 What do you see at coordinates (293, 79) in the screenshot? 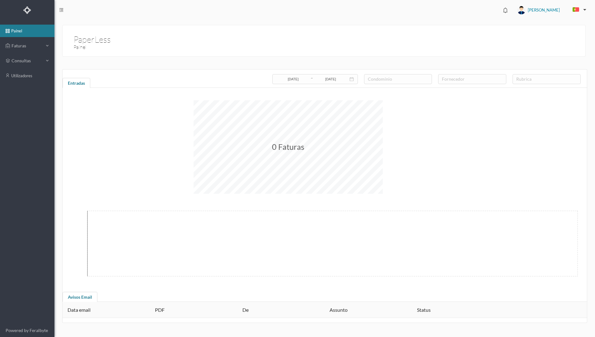
I see `input: Data inicial` at bounding box center [293, 79].